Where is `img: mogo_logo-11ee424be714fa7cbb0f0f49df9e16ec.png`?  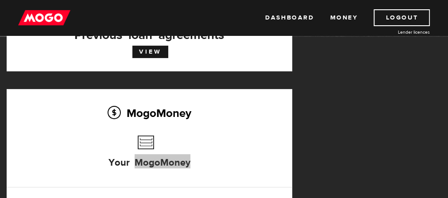 img: mogo_logo-11ee424be714fa7cbb0f0f49df9e16ec.png is located at coordinates (44, 18).